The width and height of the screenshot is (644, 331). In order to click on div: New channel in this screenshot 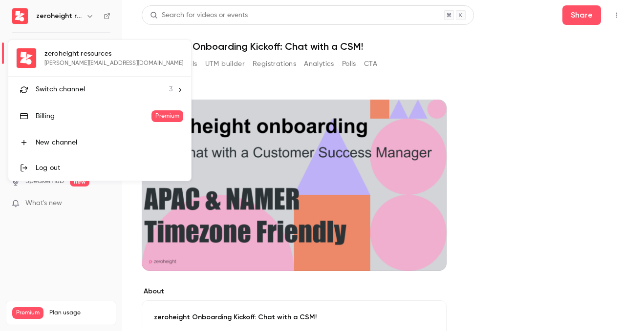, I will do `click(109, 142)`.